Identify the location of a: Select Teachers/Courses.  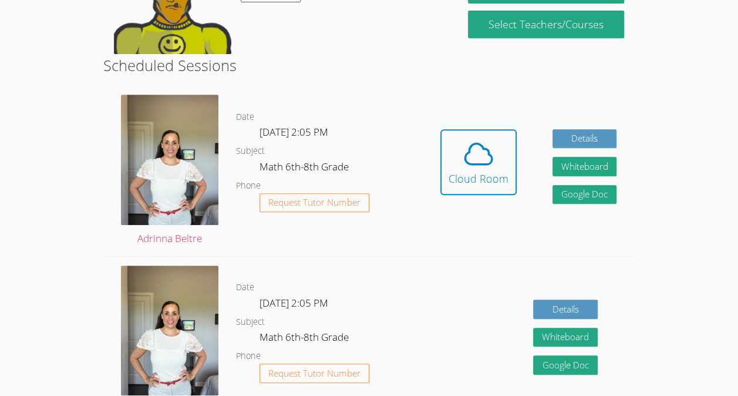
(545, 24).